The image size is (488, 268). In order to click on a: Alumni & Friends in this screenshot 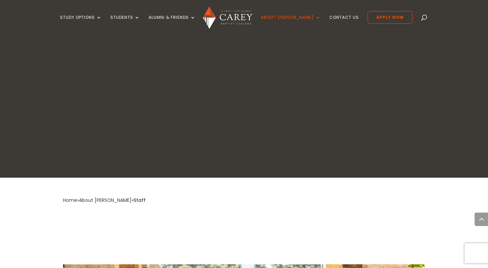, I will do `click(172, 23)`.